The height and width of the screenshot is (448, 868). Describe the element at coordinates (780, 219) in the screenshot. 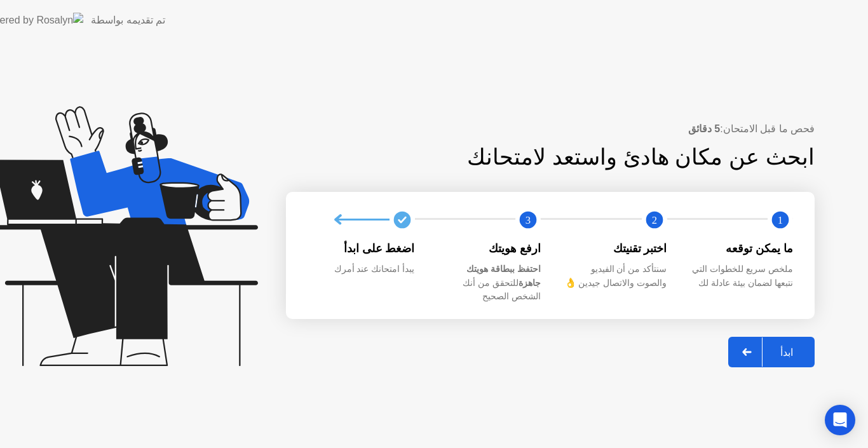

I see `text: 1` at that location.